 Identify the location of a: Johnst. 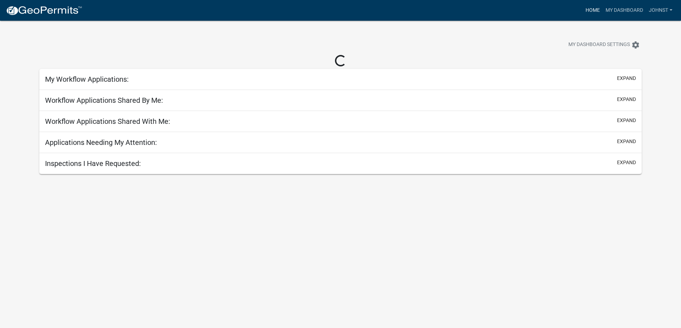
(660, 10).